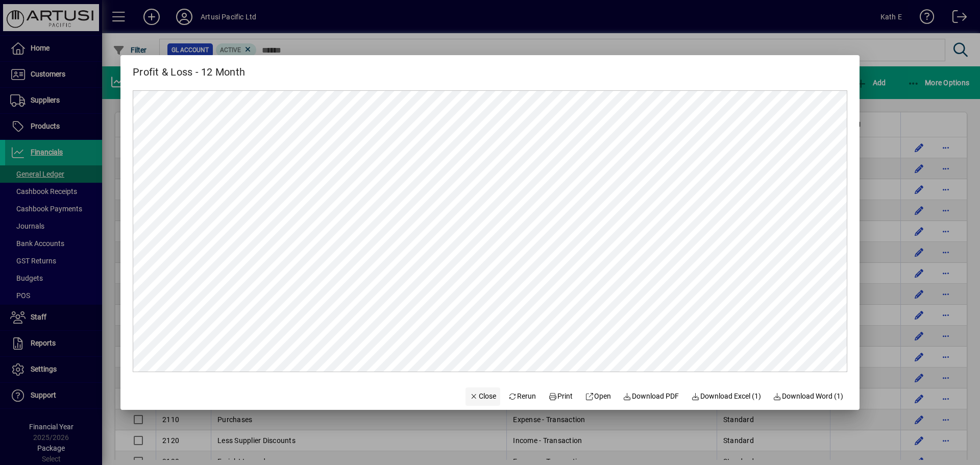 The height and width of the screenshot is (465, 980). What do you see at coordinates (597, 396) in the screenshot?
I see `span: Open` at bounding box center [597, 396].